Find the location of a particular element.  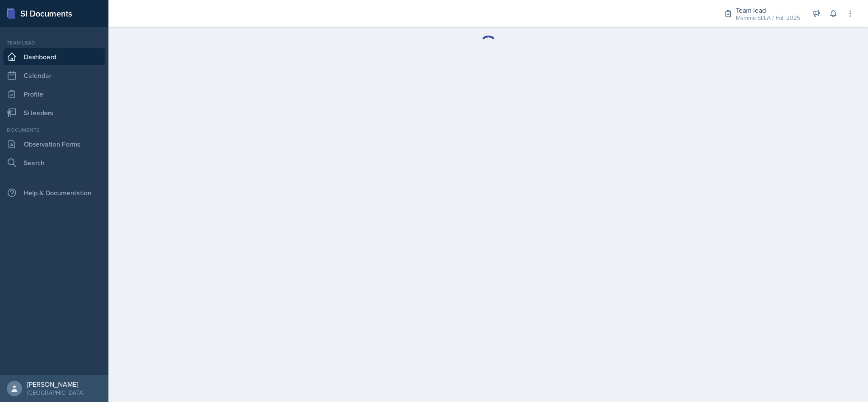

a: Calendar is located at coordinates (54, 75).